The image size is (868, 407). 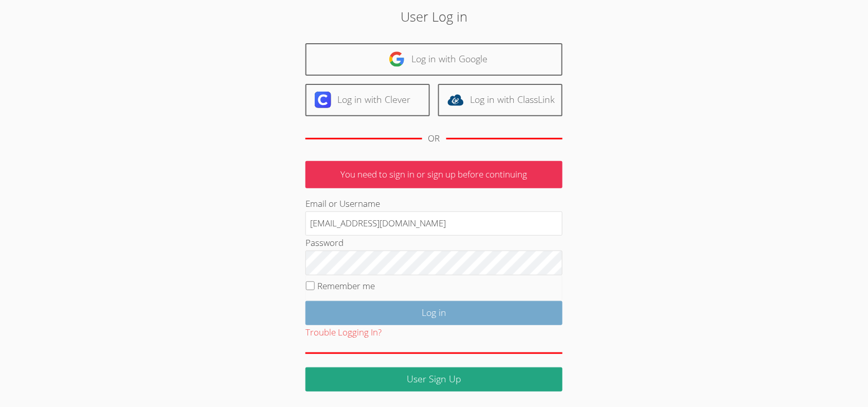 I want to click on img: classlink-logo-d6bb404cc1216ec64c9a2012d9dc4662098be43eaf13dc465df04b49fa7ab582.svg, so click(x=455, y=100).